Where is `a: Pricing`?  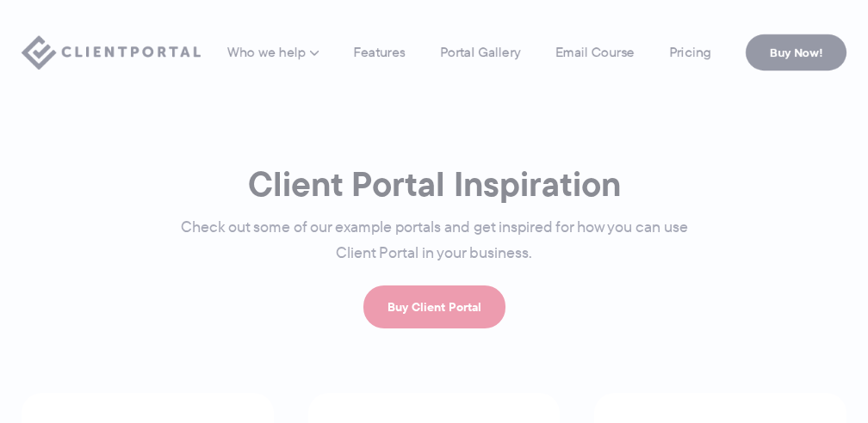 a: Pricing is located at coordinates (690, 53).